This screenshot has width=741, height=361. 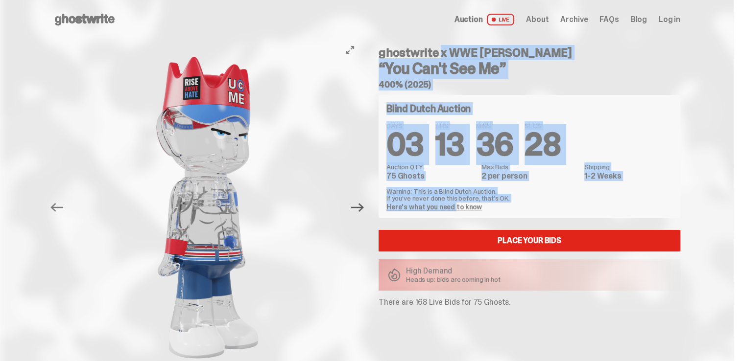 I want to click on span: 03, so click(x=405, y=144).